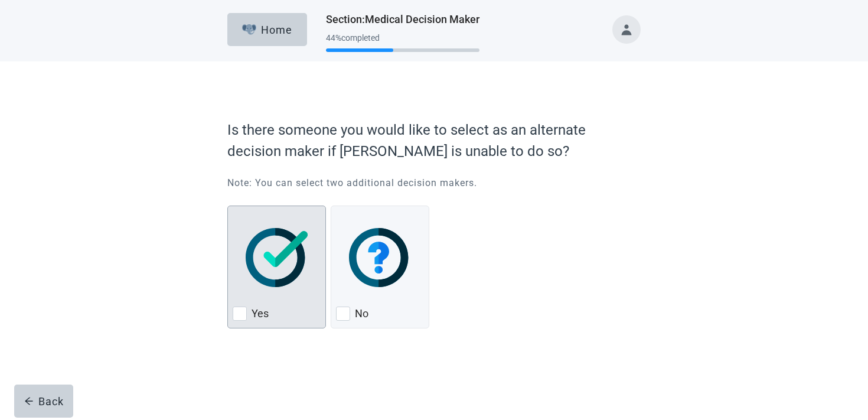 The height and width of the screenshot is (420, 868). I want to click on img: Elephant, so click(249, 30).